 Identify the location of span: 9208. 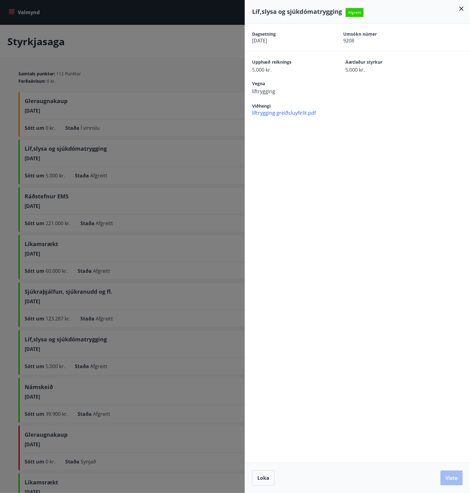
(378, 41).